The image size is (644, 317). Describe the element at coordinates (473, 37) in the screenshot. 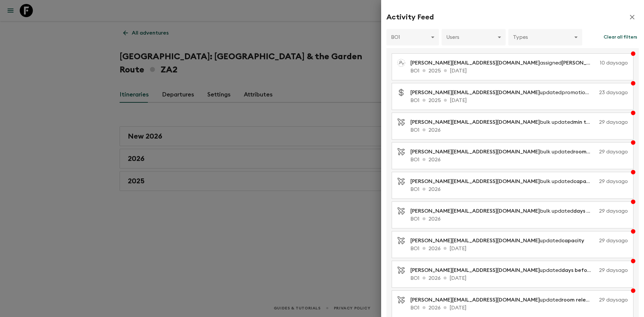

I see `div: Users` at that location.